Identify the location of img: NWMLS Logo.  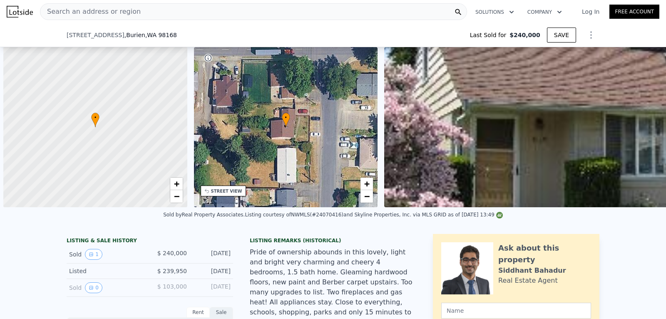
(500, 215).